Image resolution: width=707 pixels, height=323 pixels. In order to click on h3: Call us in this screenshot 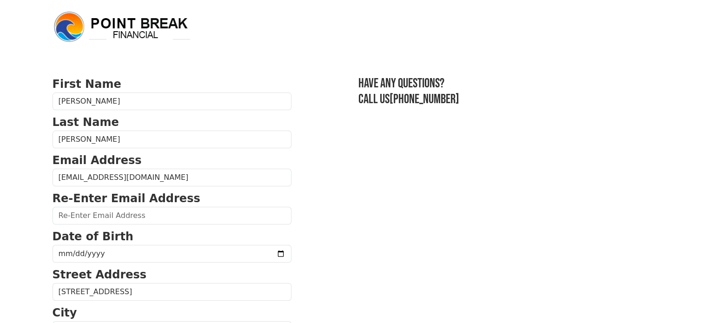, I will do `click(507, 99)`.